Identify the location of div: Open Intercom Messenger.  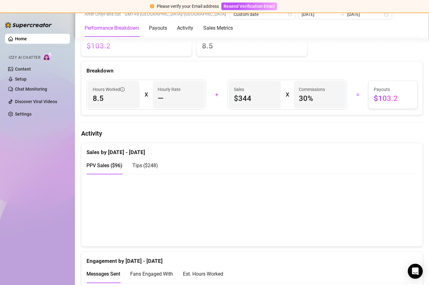
(416, 271).